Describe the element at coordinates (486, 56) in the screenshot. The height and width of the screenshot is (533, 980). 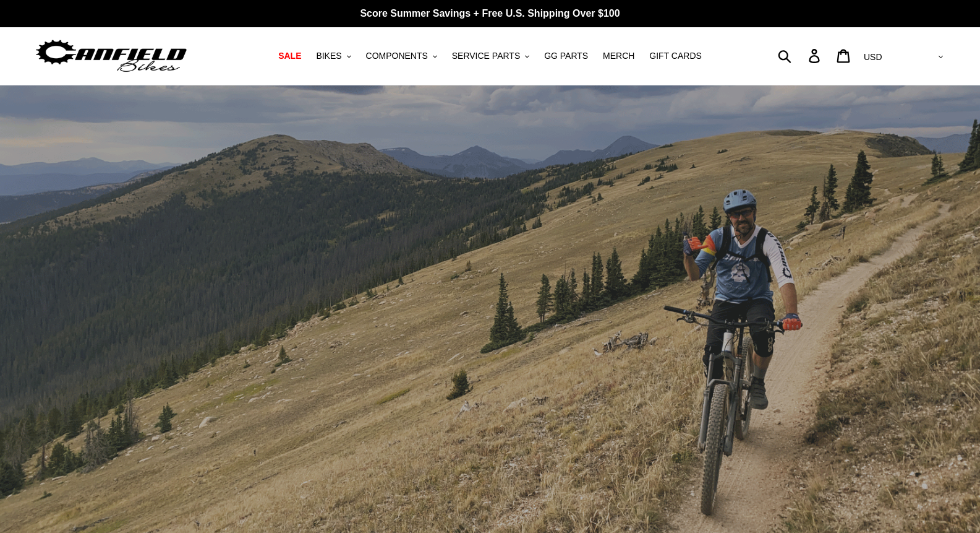
I see `span: SERVICE PARTS` at that location.